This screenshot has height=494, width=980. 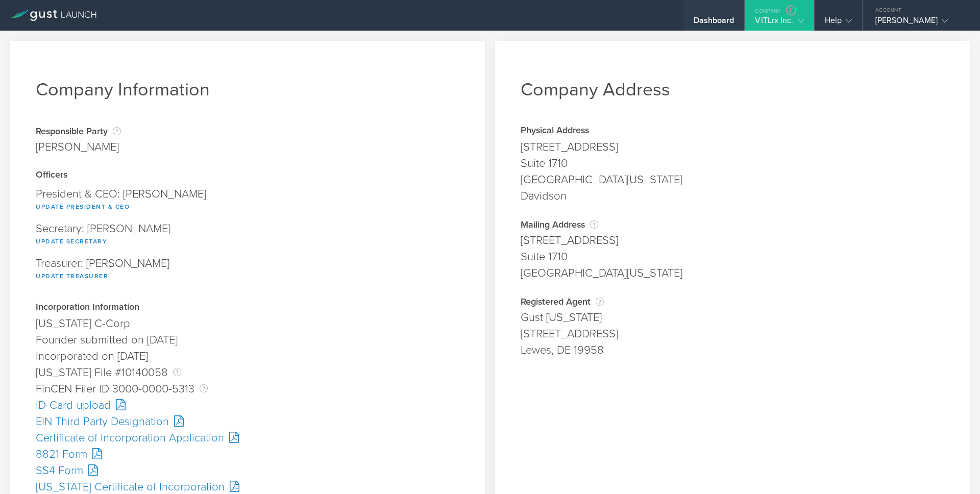 I want to click on div: Officers, so click(x=247, y=175).